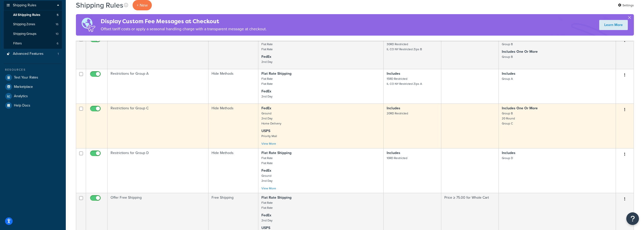 The width and height of the screenshot is (644, 230). I want to click on span: Advanced Features, so click(28, 54).